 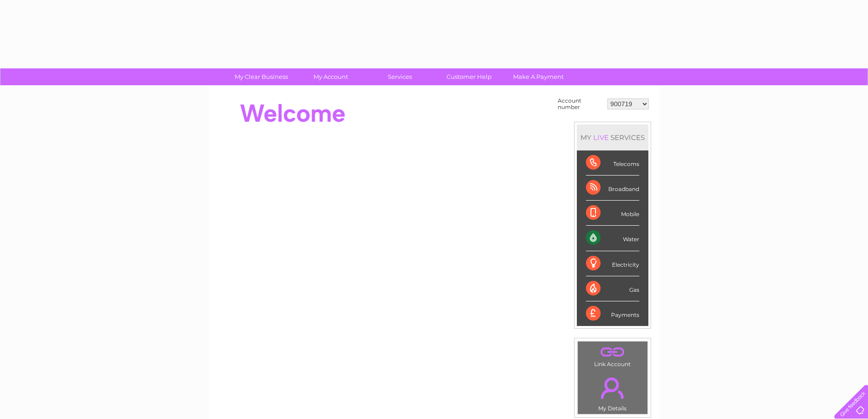 What do you see at coordinates (613, 188) in the screenshot?
I see `div: Broadband` at bounding box center [613, 188].